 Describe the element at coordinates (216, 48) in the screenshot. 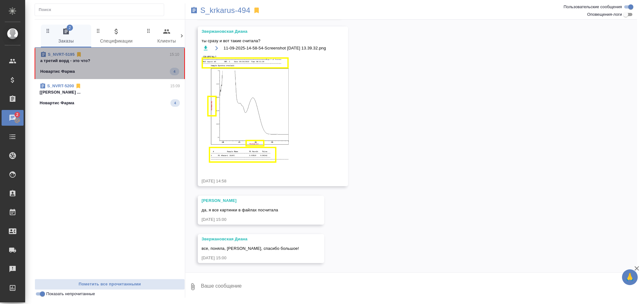

I see `button: Открыть на драйве` at that location.